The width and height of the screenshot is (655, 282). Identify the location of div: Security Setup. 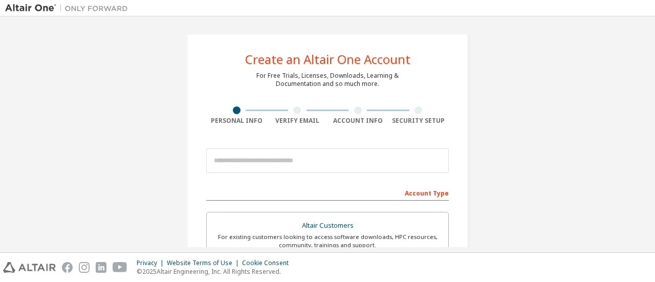
(419, 121).